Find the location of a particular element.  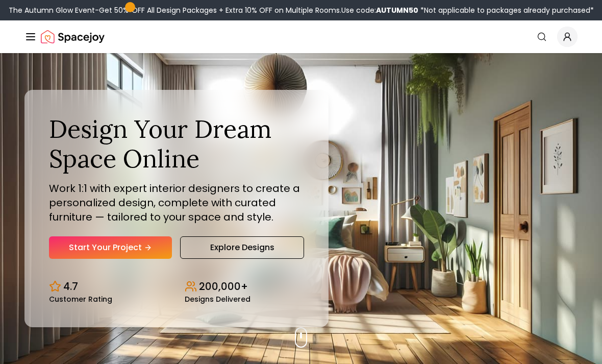

b: AUTUMN50 is located at coordinates (397, 11).